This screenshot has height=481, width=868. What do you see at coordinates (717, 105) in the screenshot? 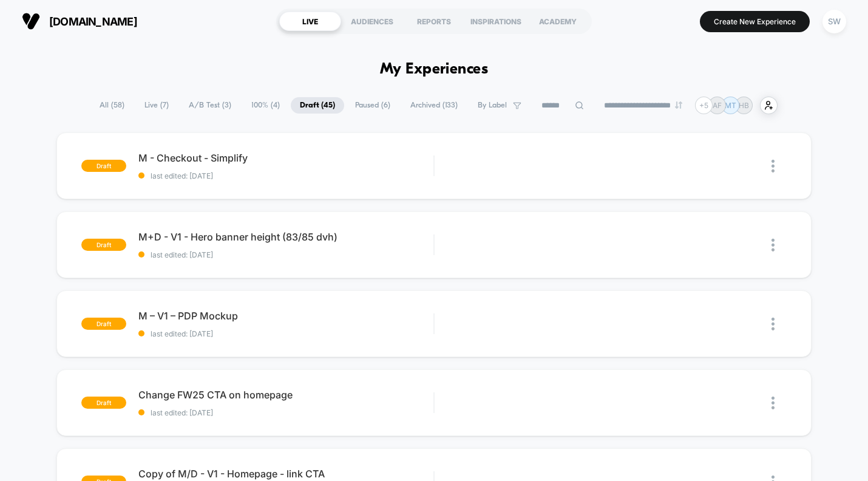
I see `p: AF` at bounding box center [717, 105].